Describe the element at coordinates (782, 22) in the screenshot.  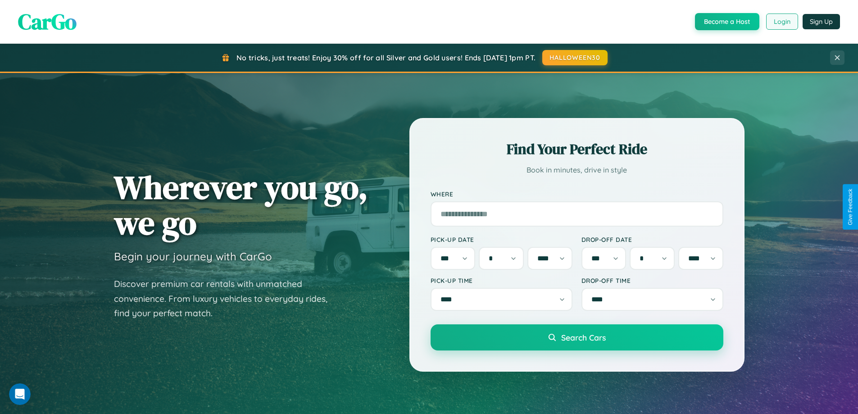
I see `button: Login` at that location.